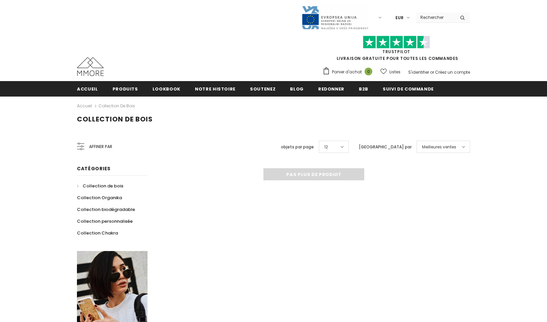 The width and height of the screenshot is (547, 322). I want to click on span: Collection personnalisée, so click(105, 221).